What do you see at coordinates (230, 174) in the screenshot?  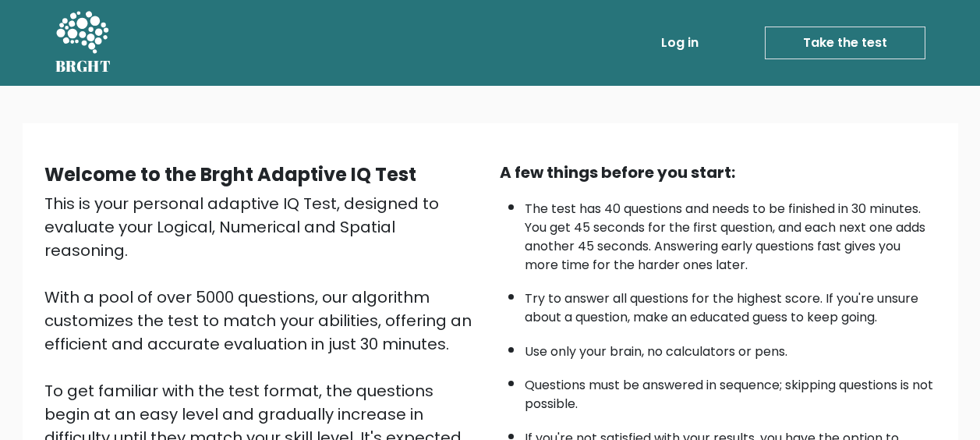 I see `b: Welcome to the Brght Adaptive IQ Test` at bounding box center [230, 174].